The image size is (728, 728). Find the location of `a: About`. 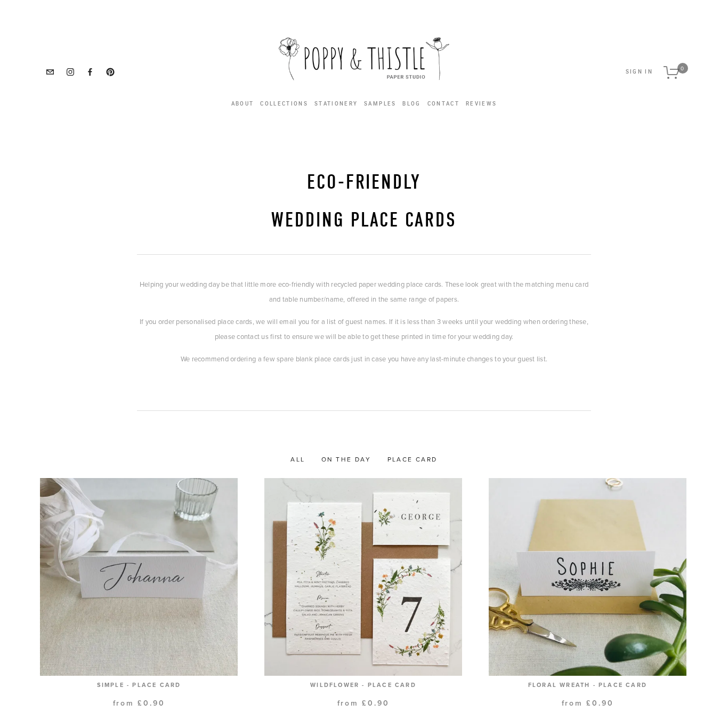

a: About is located at coordinates (243, 103).